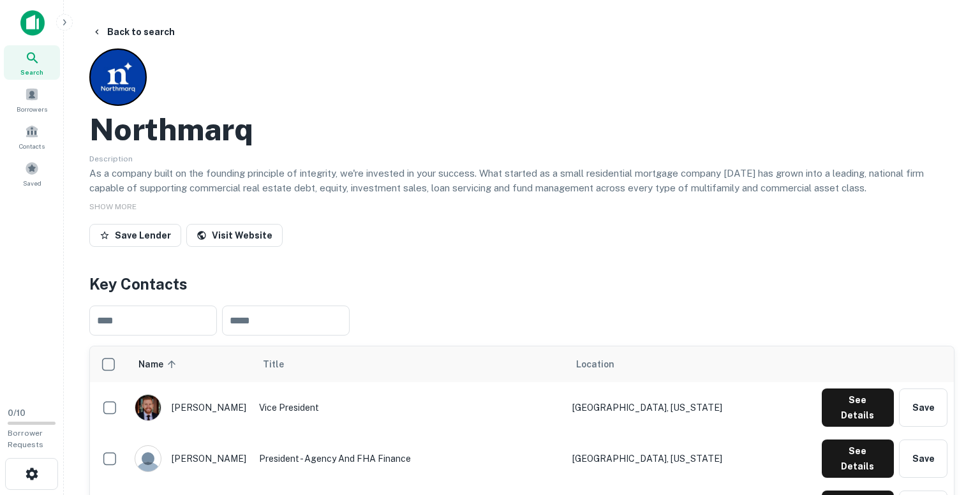  I want to click on span: Saved, so click(32, 183).